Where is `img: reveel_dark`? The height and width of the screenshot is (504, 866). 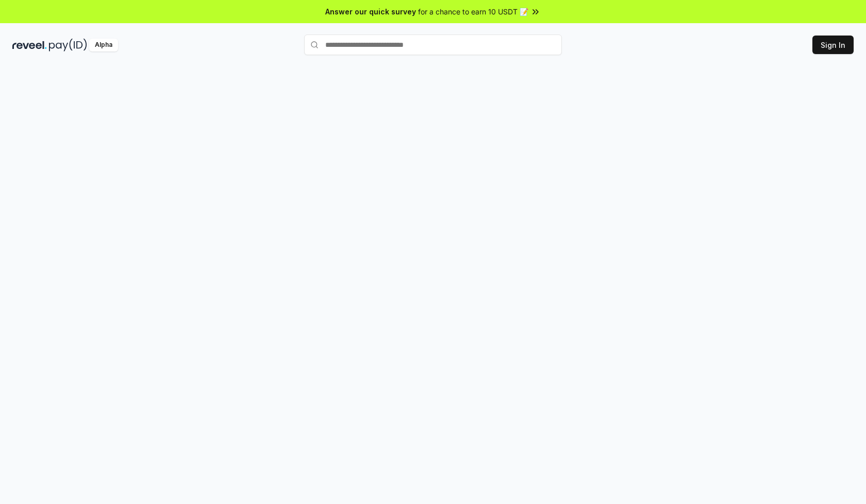 img: reveel_dark is located at coordinates (29, 45).